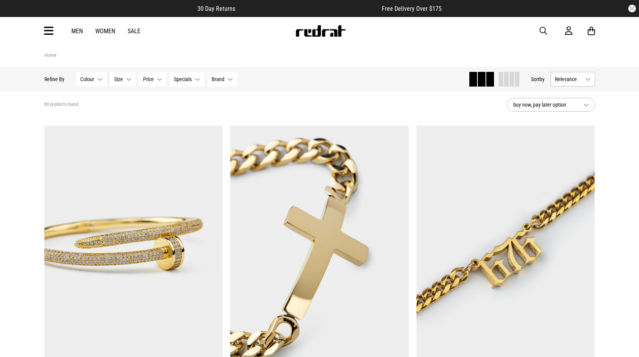  I want to click on span: Specials, so click(183, 79).